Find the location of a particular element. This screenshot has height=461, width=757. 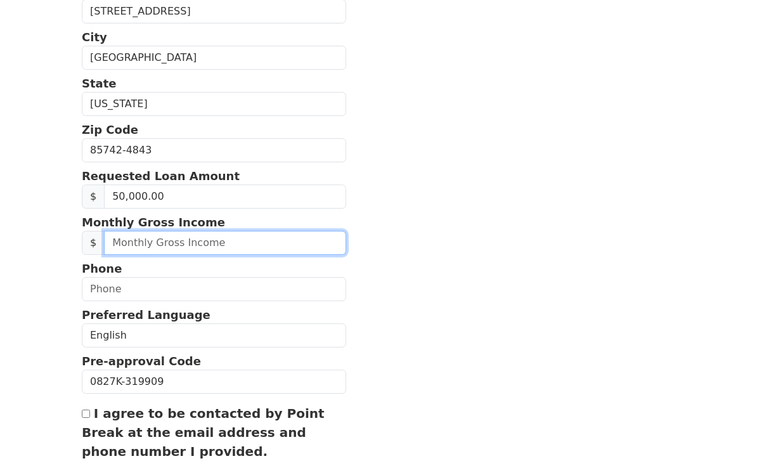

strong: Zip Code is located at coordinates (110, 129).